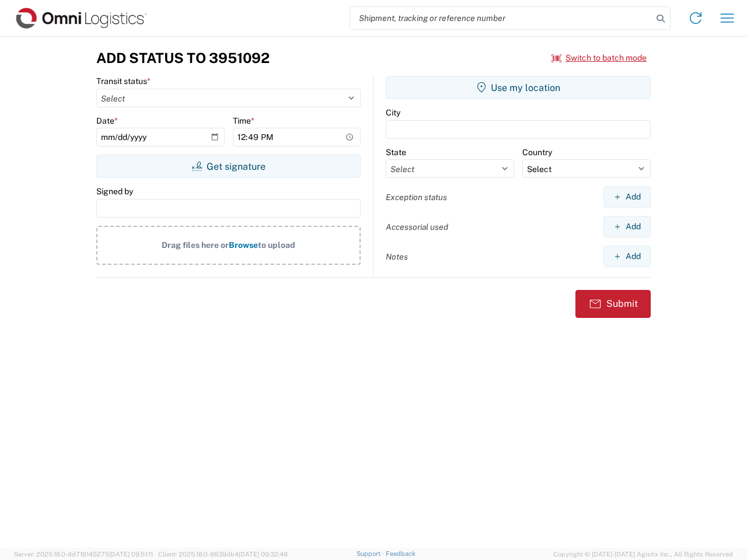 Image resolution: width=747 pixels, height=560 pixels. I want to click on button: Use my location, so click(518, 87).